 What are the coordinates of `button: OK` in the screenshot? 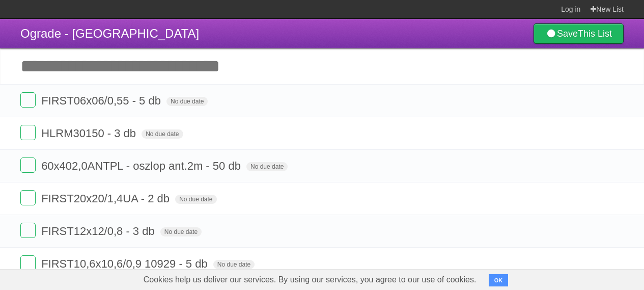 It's located at (498, 280).